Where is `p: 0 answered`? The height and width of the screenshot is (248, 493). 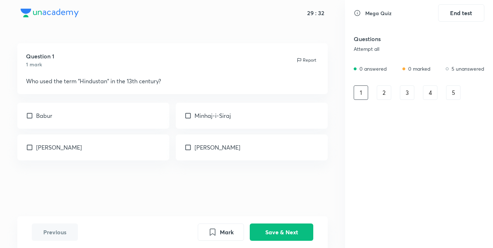 p: 0 answered is located at coordinates (373, 69).